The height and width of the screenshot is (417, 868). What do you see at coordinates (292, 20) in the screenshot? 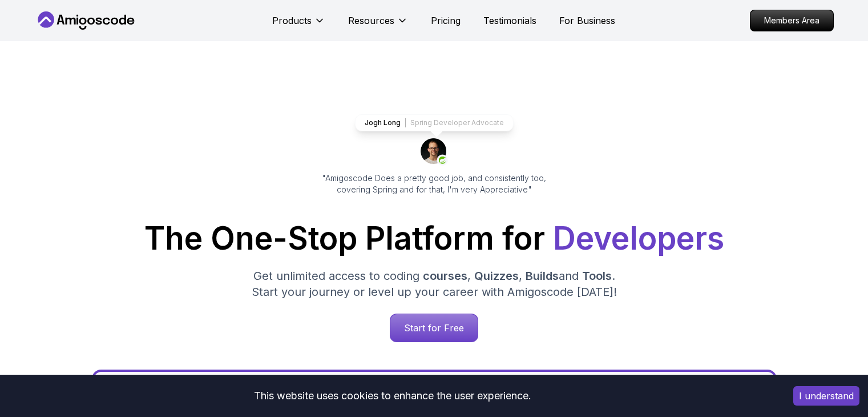
I see `p: Products` at bounding box center [292, 20].